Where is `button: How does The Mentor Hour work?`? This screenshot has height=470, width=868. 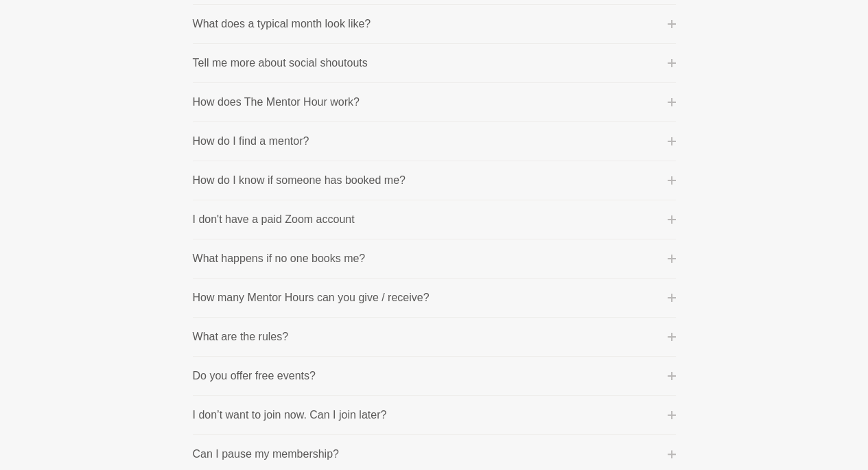
button: How does The Mentor Hour work? is located at coordinates (434, 103).